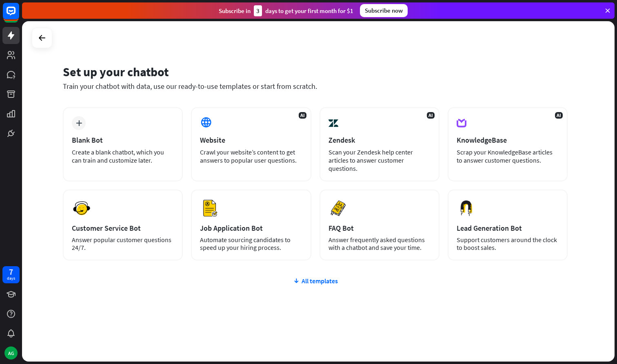  Describe the element at coordinates (11, 279) in the screenshot. I see `div: days` at that location.